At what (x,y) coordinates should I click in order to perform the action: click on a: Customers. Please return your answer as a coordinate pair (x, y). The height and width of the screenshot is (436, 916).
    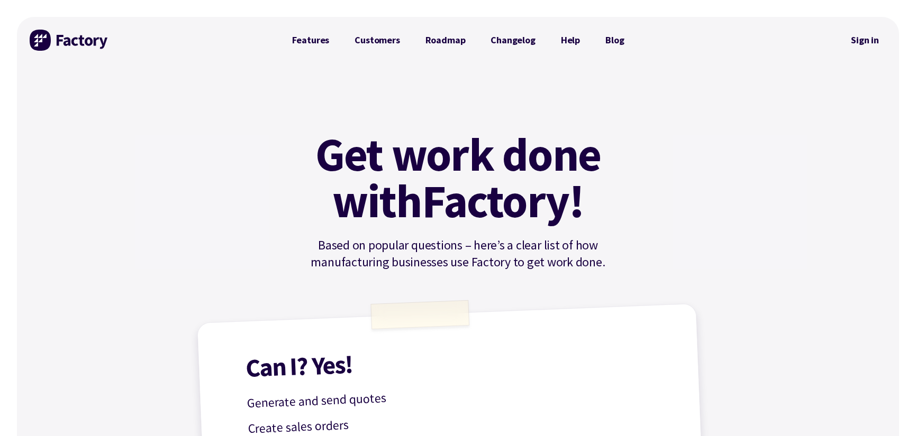
    Looking at the image, I should click on (377, 40).